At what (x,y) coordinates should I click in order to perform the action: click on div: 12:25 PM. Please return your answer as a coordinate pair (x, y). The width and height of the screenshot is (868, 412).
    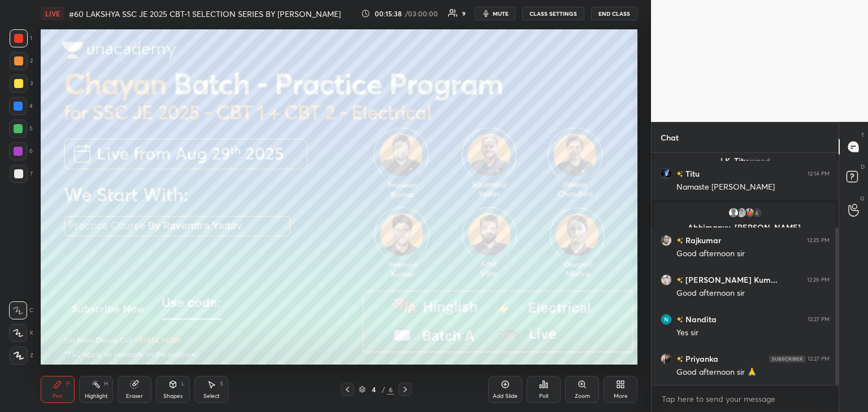
    Looking at the image, I should click on (818, 240).